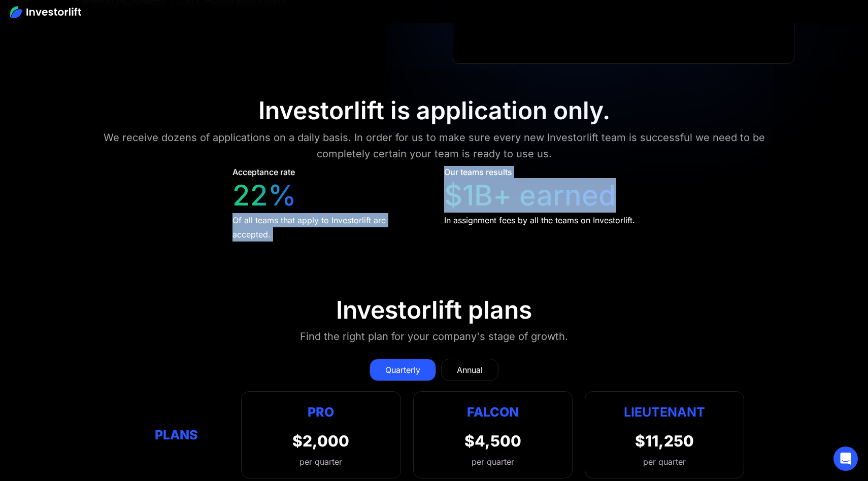  I want to click on div: Investorlift plans, so click(434, 310).